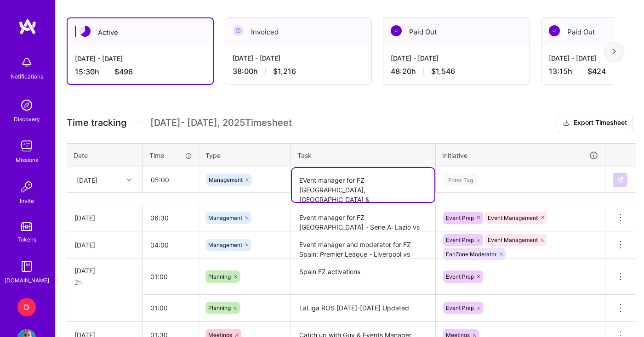 The width and height of the screenshot is (644, 337). What do you see at coordinates (26, 307) in the screenshot?
I see `a: D` at bounding box center [26, 307].